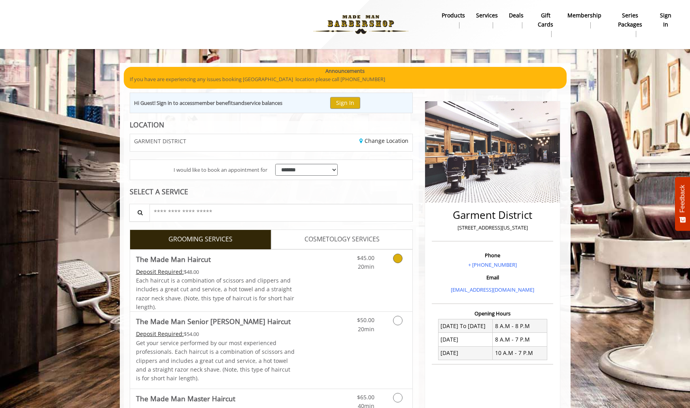  I want to click on span: $50.00, so click(366, 319).